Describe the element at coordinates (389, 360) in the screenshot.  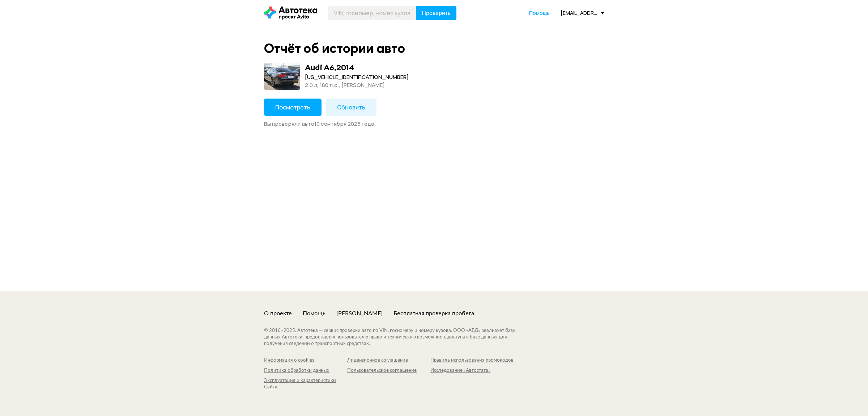
I see `div: Лицензионное соглашение` at that location.